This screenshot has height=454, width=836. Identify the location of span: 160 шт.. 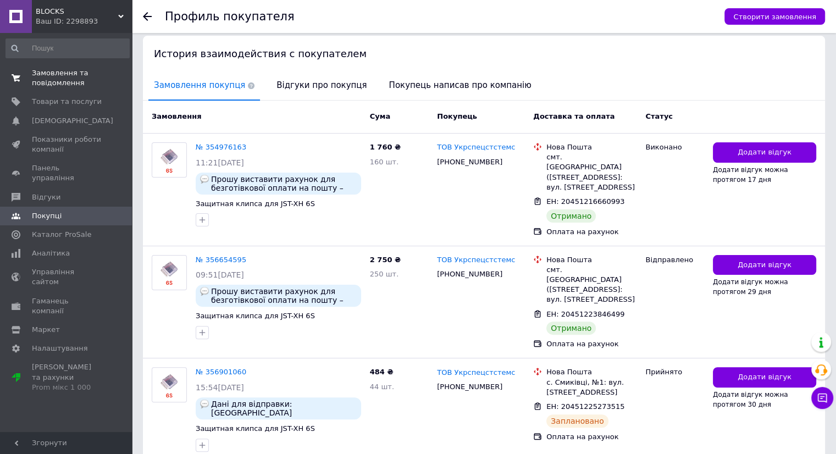
(384, 162).